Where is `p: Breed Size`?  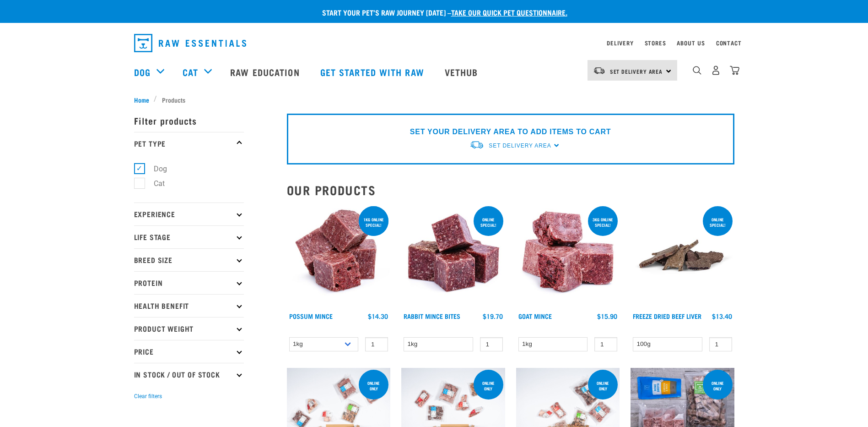 p: Breed Size is located at coordinates (189, 260).